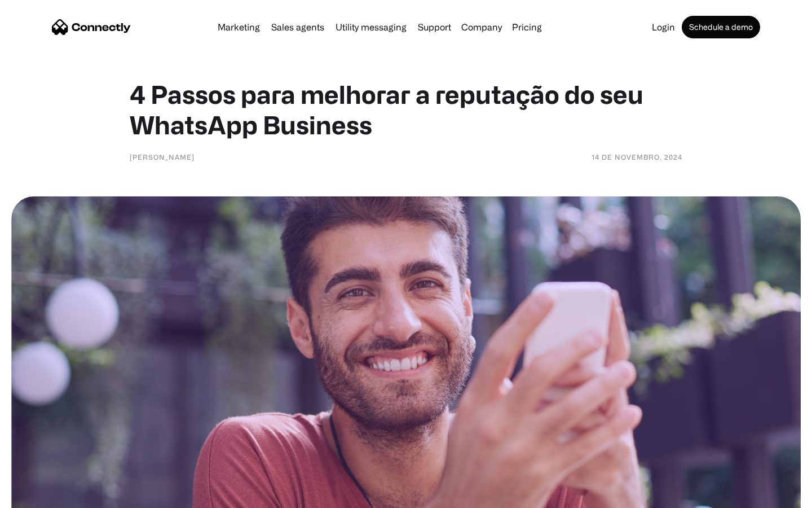 Image resolution: width=812 pixels, height=508 pixels. What do you see at coordinates (435, 27) in the screenshot?
I see `a: Support` at bounding box center [435, 27].